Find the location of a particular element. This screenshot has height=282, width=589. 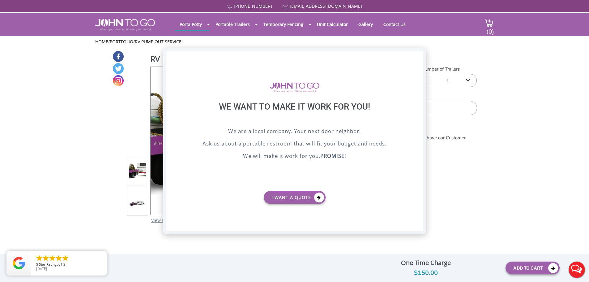

b: PROMISE! is located at coordinates (333, 156).